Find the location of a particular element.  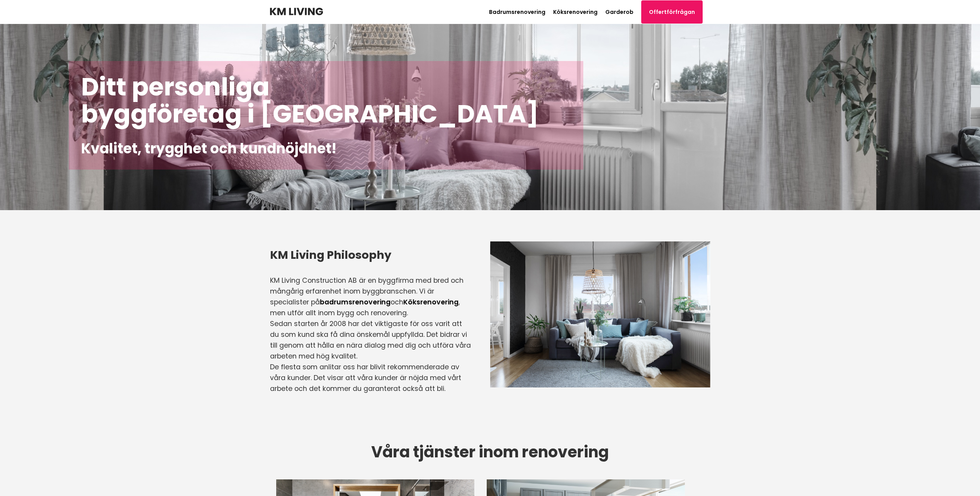

h2: Våra tjänster inom renovering is located at coordinates (490, 452).